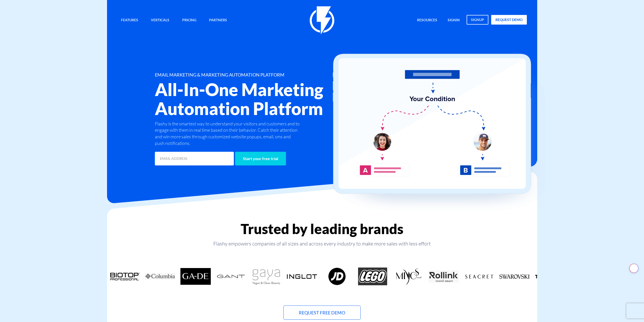 This screenshot has width=644, height=322. What do you see at coordinates (427, 20) in the screenshot?
I see `a: Resources` at bounding box center [427, 20].